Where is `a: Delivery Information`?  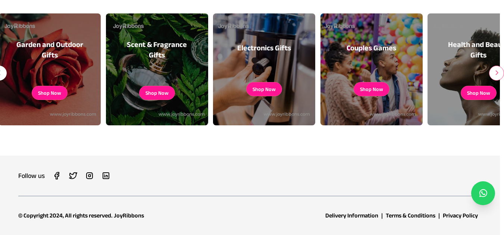 a: Delivery Information is located at coordinates (352, 215).